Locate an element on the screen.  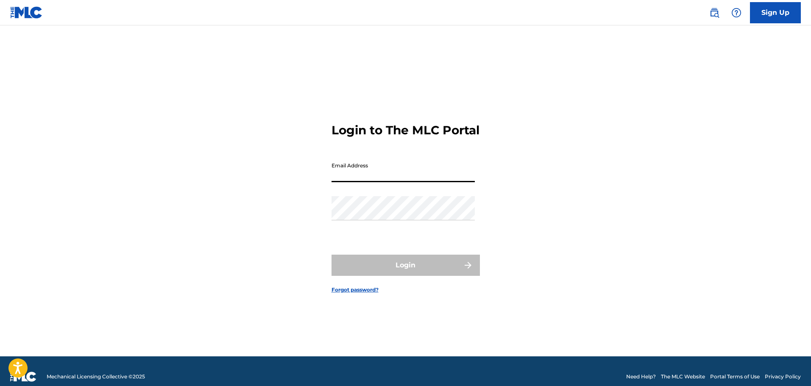
img: logo is located at coordinates (23, 377).